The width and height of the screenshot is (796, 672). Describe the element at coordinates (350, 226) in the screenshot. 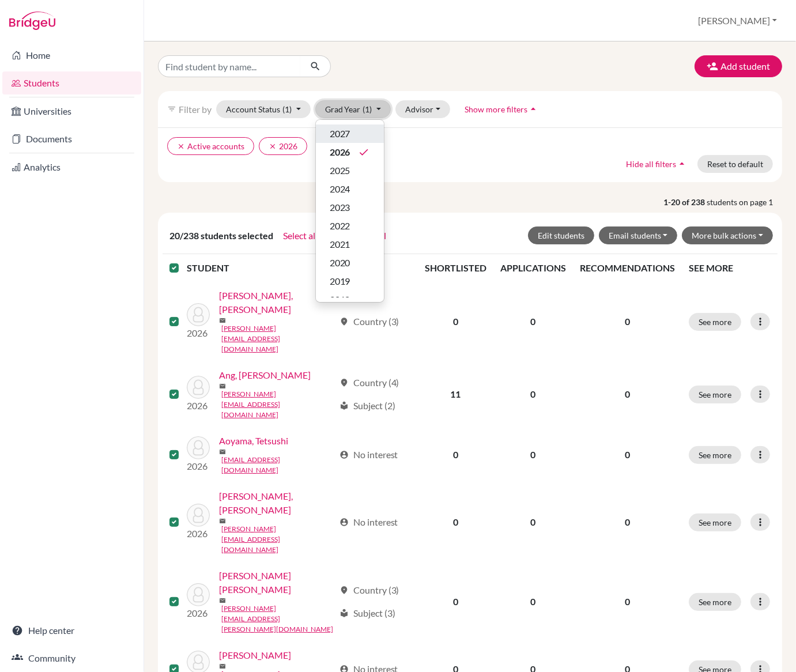

I see `button: 2022` at that location.